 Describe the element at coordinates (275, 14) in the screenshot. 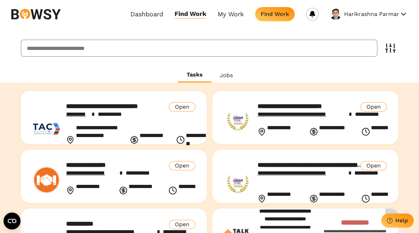

I see `button: Find Work` at that location.